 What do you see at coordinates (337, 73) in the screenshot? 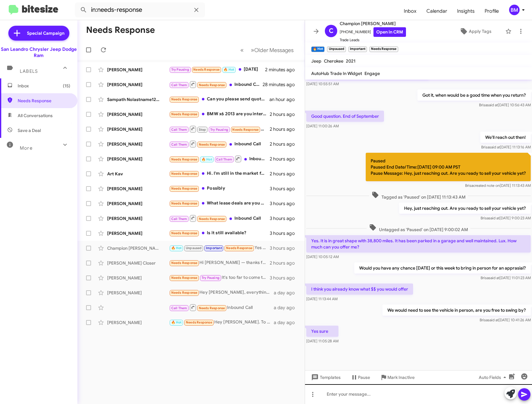
I see `span: AutoHub Trade In Widget` at bounding box center [337, 73].